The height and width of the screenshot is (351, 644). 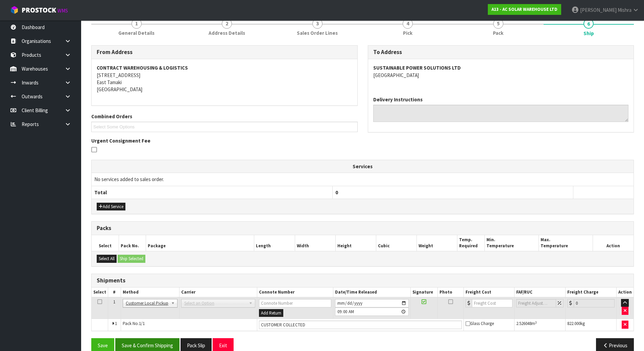 I want to click on a: A13 - AC SOLAR WAREHOUSE LTD, so click(x=524, y=10).